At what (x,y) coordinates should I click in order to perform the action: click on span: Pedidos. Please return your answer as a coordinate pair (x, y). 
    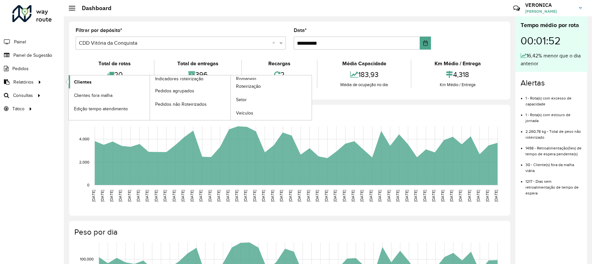
    Looking at the image, I should click on (21, 68).